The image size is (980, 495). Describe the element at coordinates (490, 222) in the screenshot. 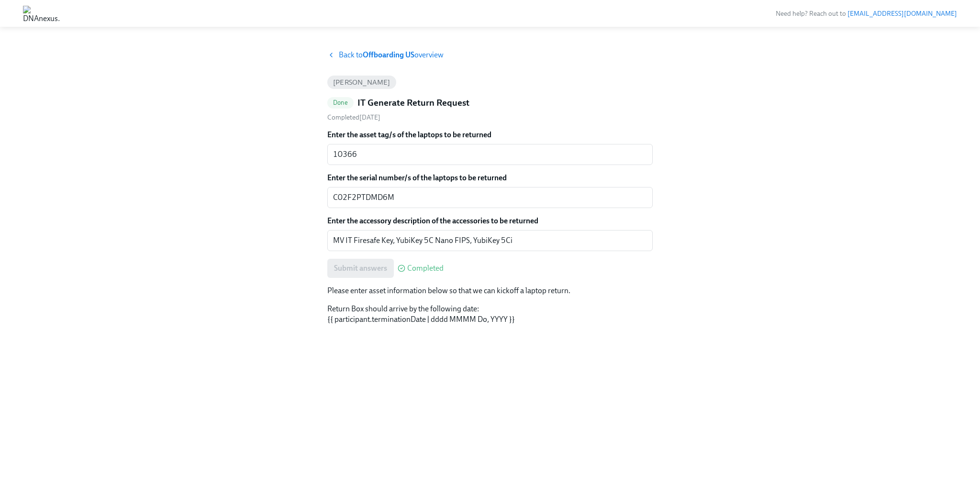

I see `label: Enter the accessory description of the accessories to be returned` at that location.